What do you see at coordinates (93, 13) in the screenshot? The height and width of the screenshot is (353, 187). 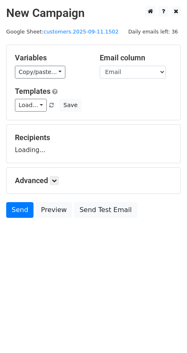 I see `h2: New Campaign` at bounding box center [93, 13].